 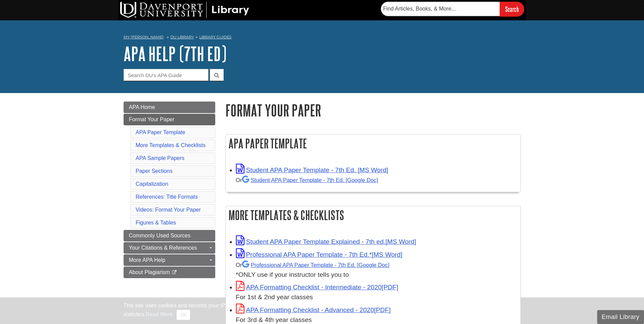 I want to click on a: References: Title Formats, so click(x=167, y=197).